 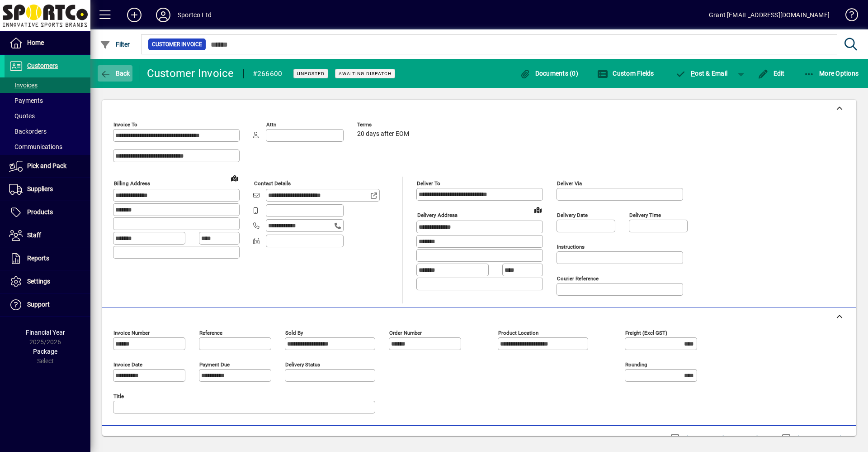 What do you see at coordinates (134, 15) in the screenshot?
I see `button: Add` at bounding box center [134, 15].